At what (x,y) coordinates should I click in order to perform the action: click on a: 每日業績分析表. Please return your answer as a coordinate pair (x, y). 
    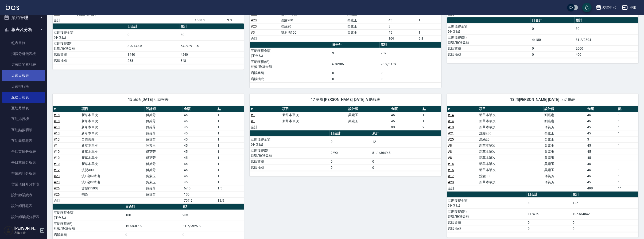
    Looking at the image, I should click on (24, 162).